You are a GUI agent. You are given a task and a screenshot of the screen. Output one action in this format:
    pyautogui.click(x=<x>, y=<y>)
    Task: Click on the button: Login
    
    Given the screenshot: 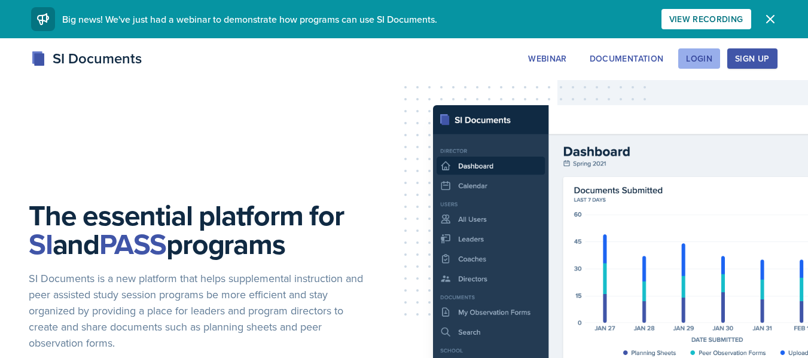 What is the action you would take?
    pyautogui.click(x=699, y=59)
    